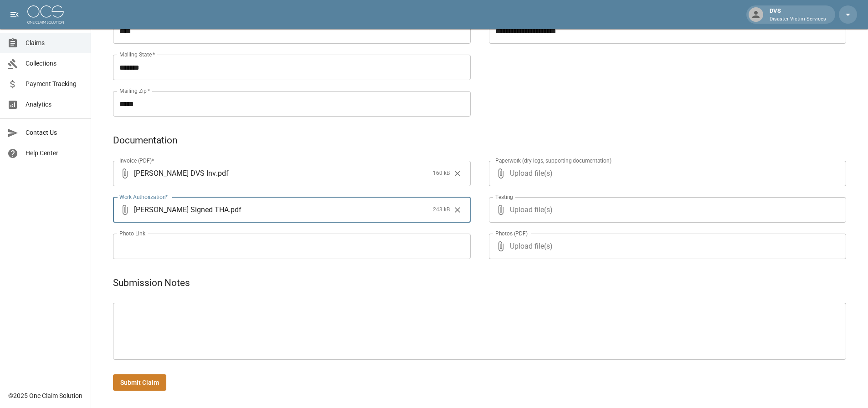  Describe the element at coordinates (54, 84) in the screenshot. I see `span: Payment Tracking` at that location.